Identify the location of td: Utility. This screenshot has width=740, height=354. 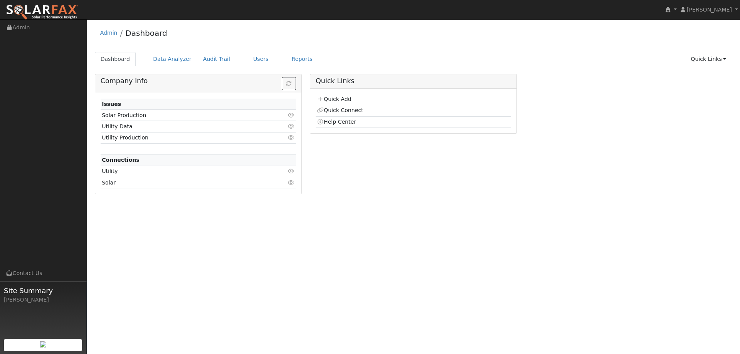
(182, 171).